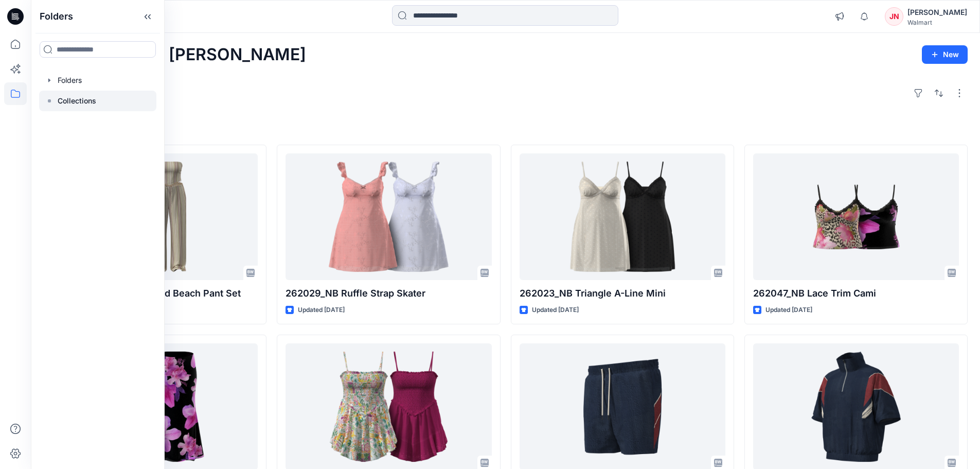  I want to click on div: JN, so click(894, 16).